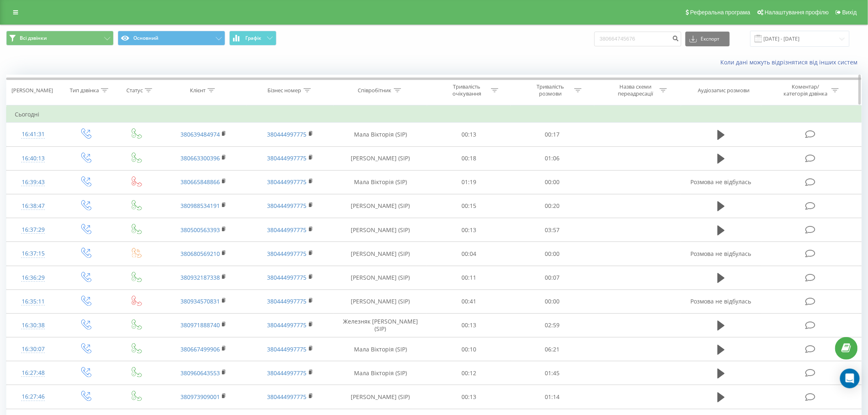 The height and width of the screenshot is (415, 868). I want to click on td: 00:20, so click(553, 206).